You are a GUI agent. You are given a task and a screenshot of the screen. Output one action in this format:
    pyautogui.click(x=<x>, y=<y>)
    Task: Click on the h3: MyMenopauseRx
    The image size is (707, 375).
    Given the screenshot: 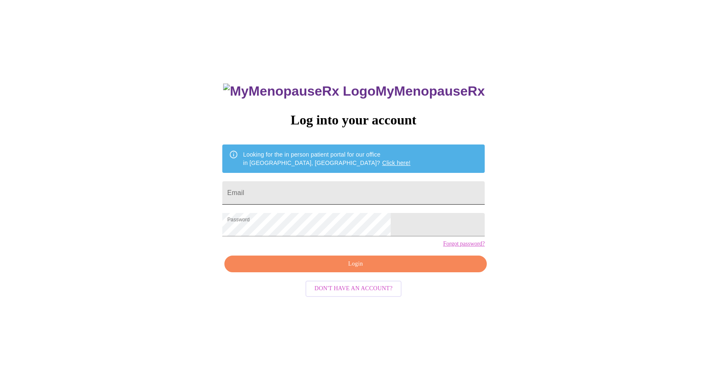 What is the action you would take?
    pyautogui.click(x=354, y=91)
    